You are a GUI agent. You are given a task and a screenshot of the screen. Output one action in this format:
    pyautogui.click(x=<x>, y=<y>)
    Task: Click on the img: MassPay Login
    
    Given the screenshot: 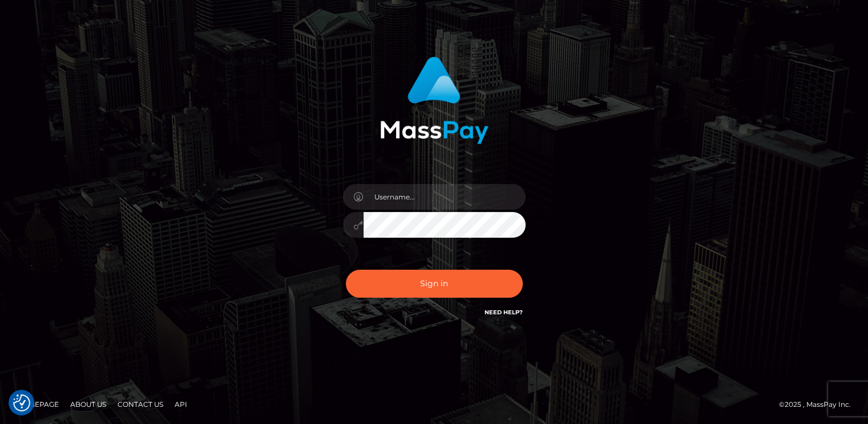 What is the action you would take?
    pyautogui.click(x=435, y=100)
    